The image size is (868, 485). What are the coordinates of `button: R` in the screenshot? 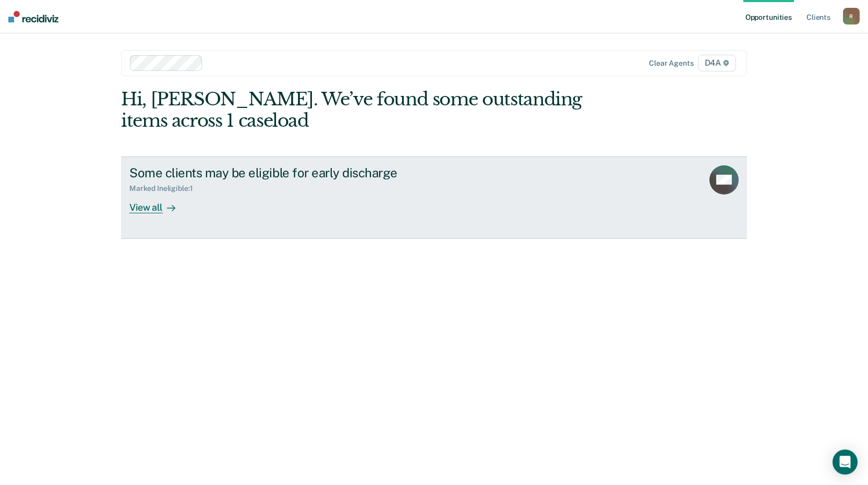 It's located at (851, 16).